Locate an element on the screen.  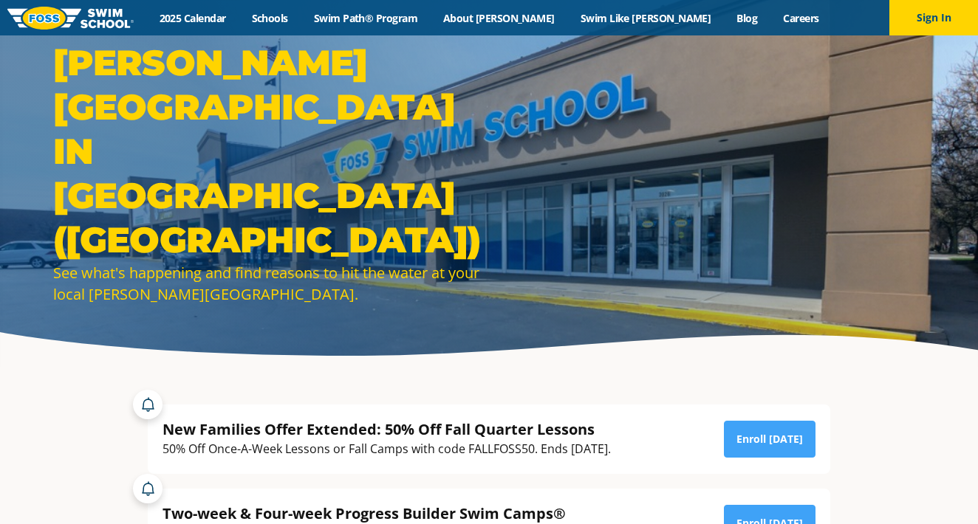
div: New Families Offer Extended: 50% Off Fall Quarter Lessons is located at coordinates (386, 429).